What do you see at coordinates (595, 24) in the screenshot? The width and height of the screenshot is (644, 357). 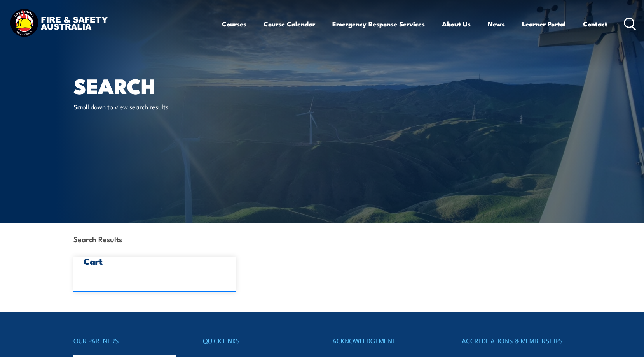 I see `a: Contact` at bounding box center [595, 24].